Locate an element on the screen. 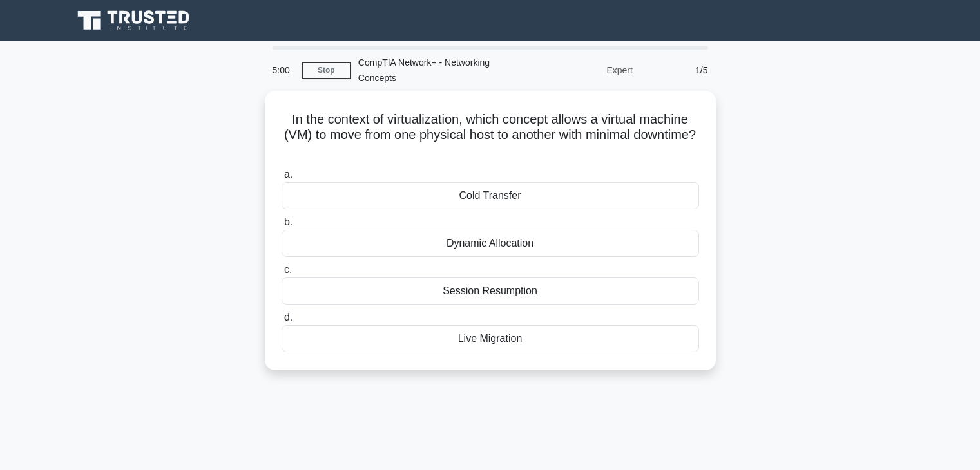 This screenshot has width=980, height=470. a: Stop is located at coordinates (326, 70).